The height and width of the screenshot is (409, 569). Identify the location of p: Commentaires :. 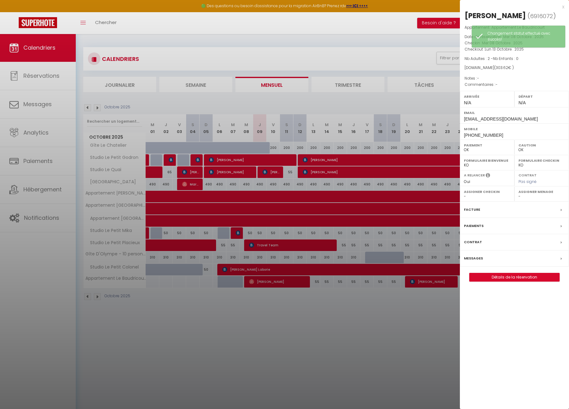
(515, 85).